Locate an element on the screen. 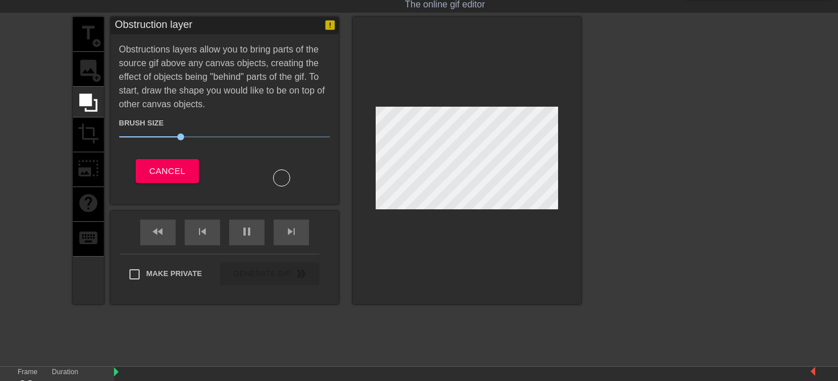 This screenshot has height=381, width=838. span: Make Private is located at coordinates (174, 274).